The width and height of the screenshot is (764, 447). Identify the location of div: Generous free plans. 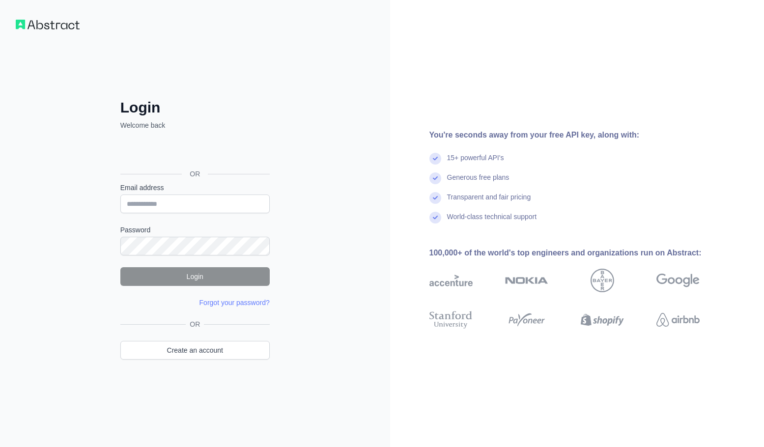
(478, 182).